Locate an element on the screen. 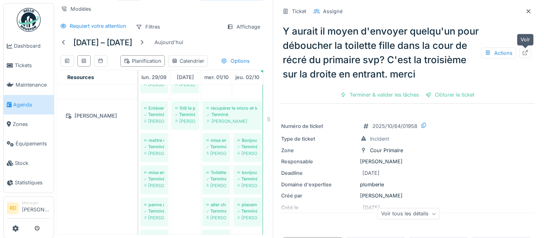  div: Cour Primaire is located at coordinates (386, 150).